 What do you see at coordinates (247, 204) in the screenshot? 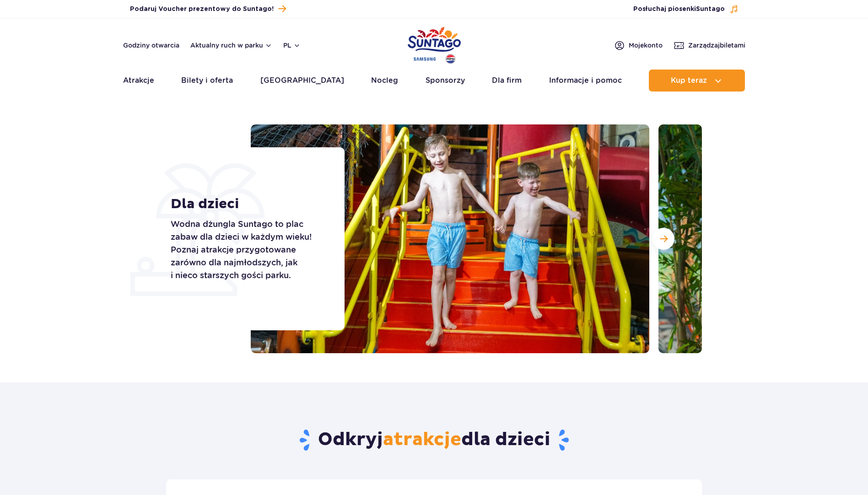
I see `h1: Dla dzieci` at bounding box center [247, 204].